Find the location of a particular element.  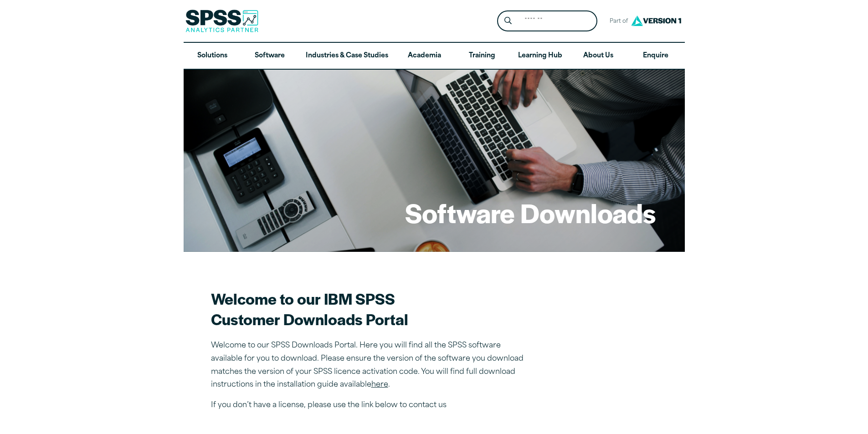

h1: Software Downloads is located at coordinates (531, 213).